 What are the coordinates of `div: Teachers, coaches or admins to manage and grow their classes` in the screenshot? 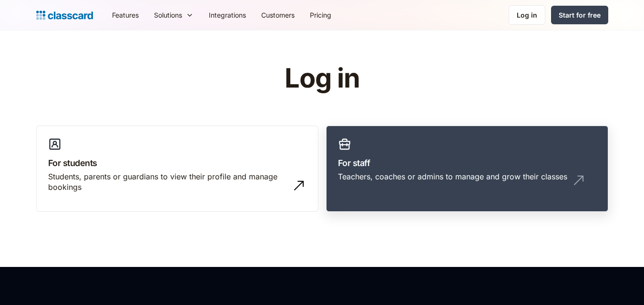 It's located at (452, 177).